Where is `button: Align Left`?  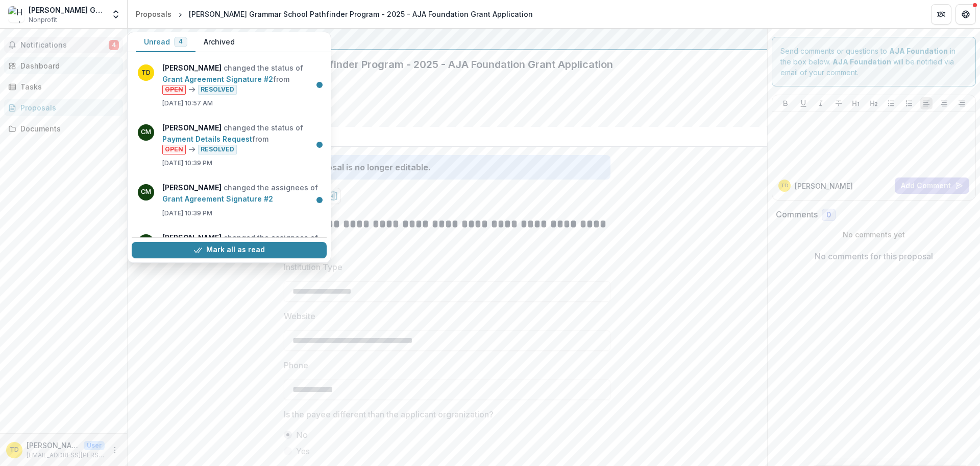
button: Align Left is located at coordinates (927, 103).